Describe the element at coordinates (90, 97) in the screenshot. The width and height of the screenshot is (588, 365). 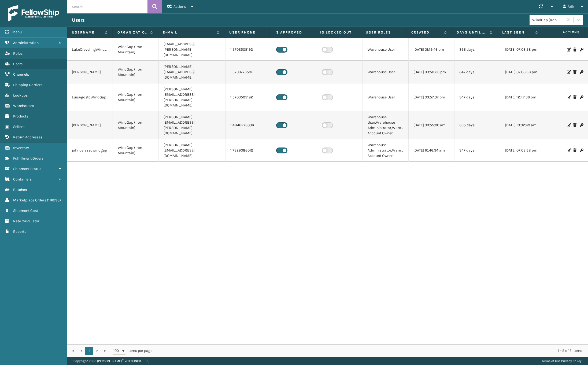
I see `td: LuisAgostoWindGap` at that location.